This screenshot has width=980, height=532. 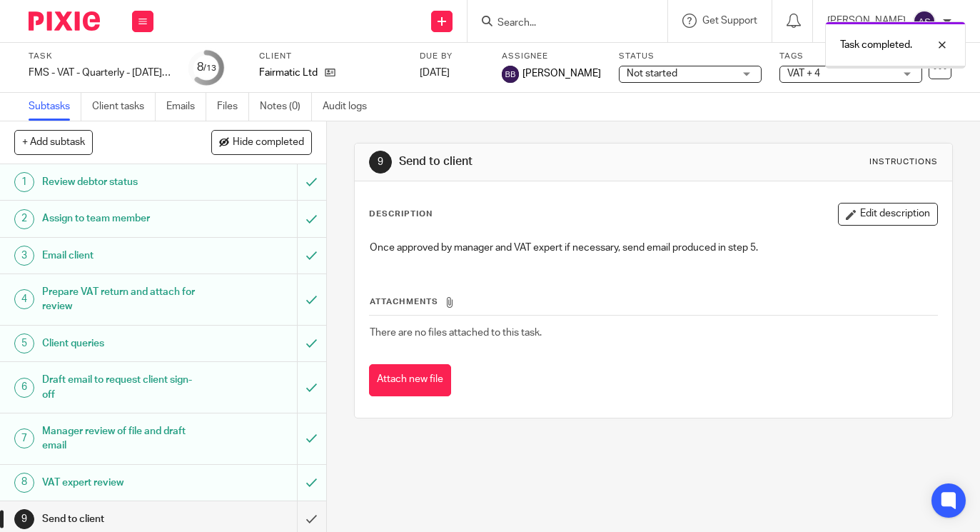 I want to click on div: 5, so click(x=24, y=344).